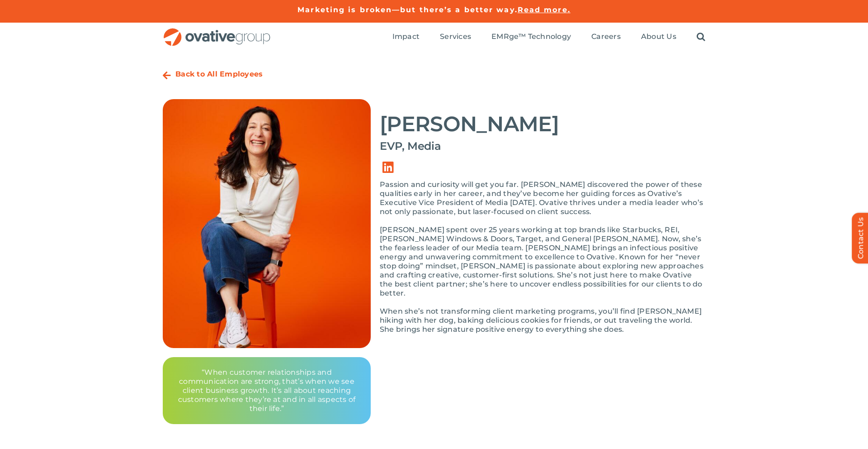 Image resolution: width=868 pixels, height=449 pixels. Describe the element at coordinates (218, 74) in the screenshot. I see `strong: Back to All Employees` at that location.